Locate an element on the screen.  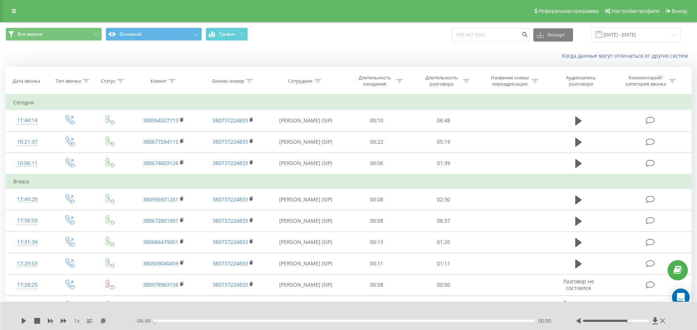
div: 17:28:25 is located at coordinates (27, 285).